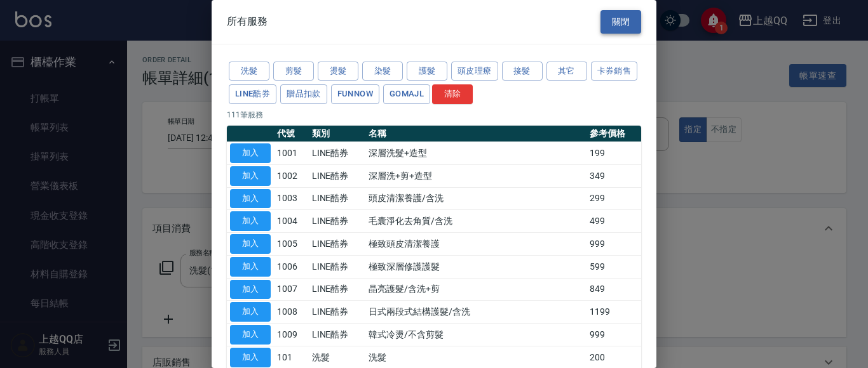 The height and width of the screenshot is (368, 868). Describe the element at coordinates (253, 94) in the screenshot. I see `button: LINE酷券` at that location.